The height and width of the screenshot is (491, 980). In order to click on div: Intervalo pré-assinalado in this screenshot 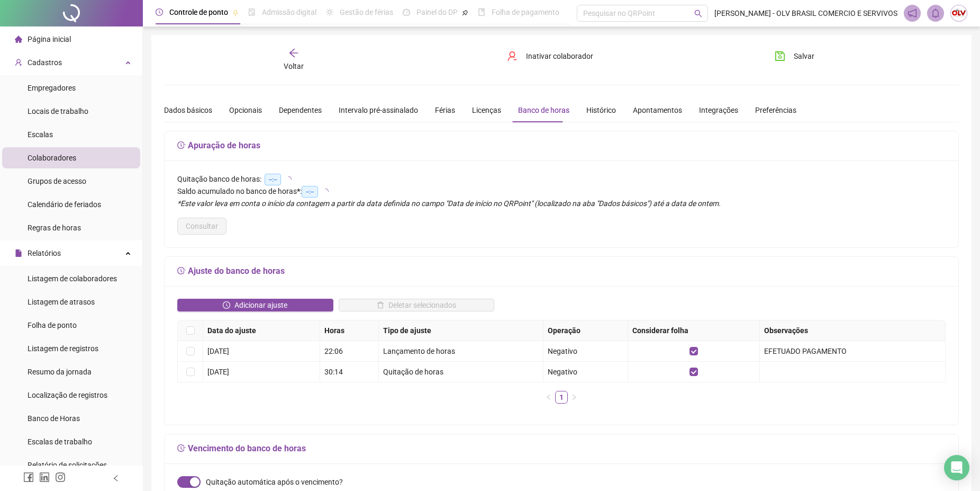, I will do `click(379, 110)`.